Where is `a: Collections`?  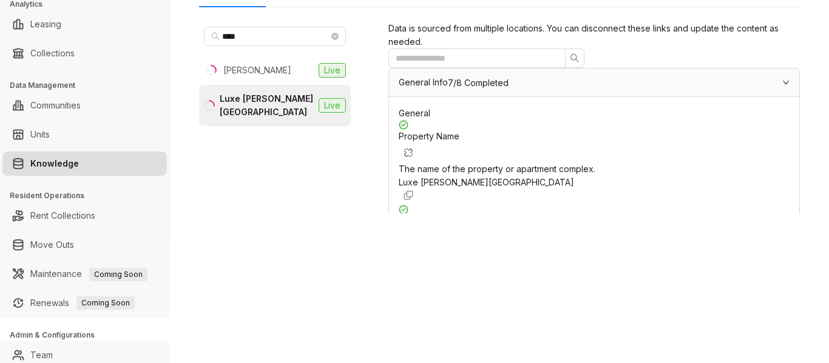
a: Collections is located at coordinates (52, 53).